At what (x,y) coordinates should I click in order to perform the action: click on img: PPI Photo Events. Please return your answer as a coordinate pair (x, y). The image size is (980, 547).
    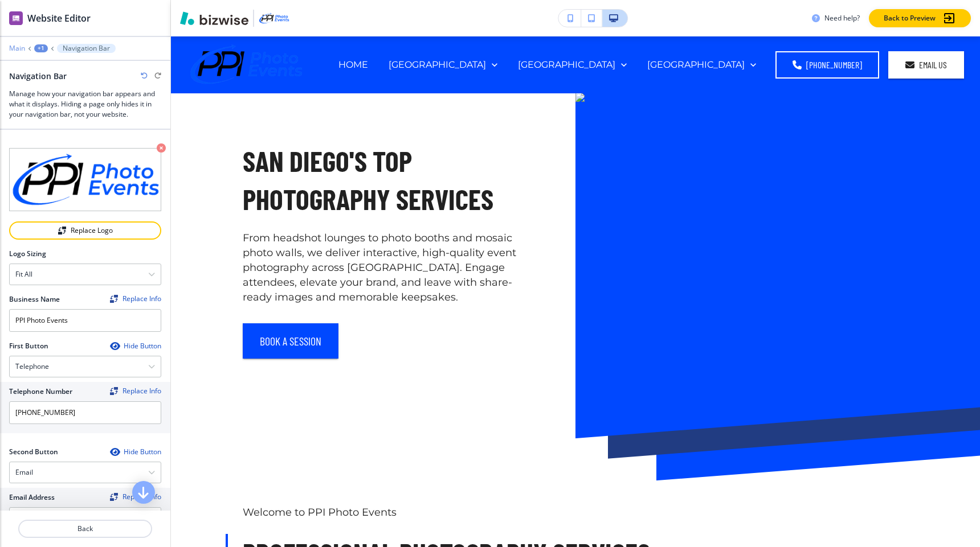
    Looking at the image, I should click on (246, 64).